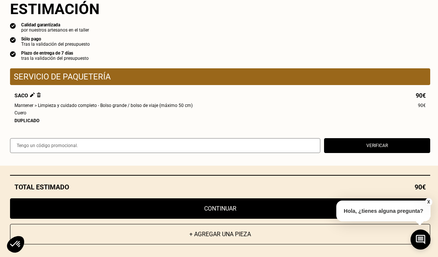  Describe the element at coordinates (220, 187) in the screenshot. I see `div: Total estimado` at that location.